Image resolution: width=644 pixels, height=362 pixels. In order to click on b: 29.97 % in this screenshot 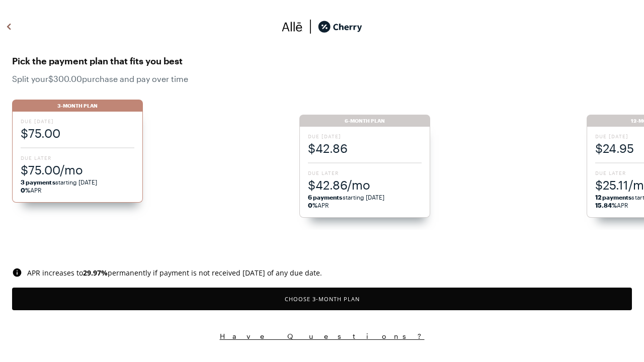, I will do `click(95, 273)`.